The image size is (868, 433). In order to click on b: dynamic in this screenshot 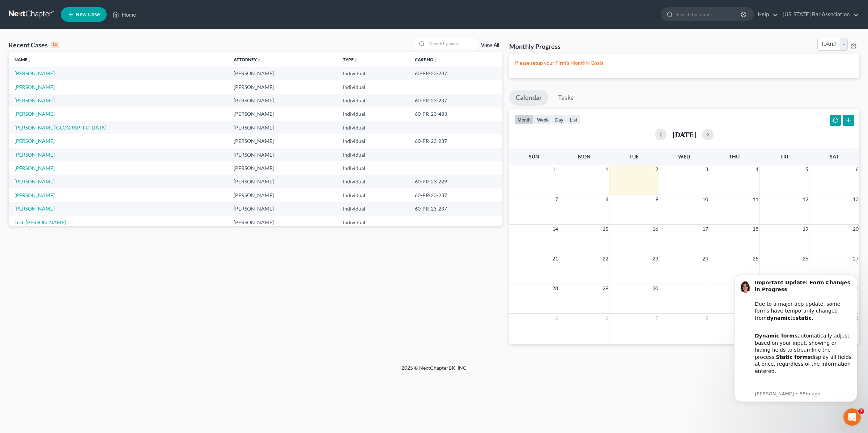, I will do `click(55, 50)`.